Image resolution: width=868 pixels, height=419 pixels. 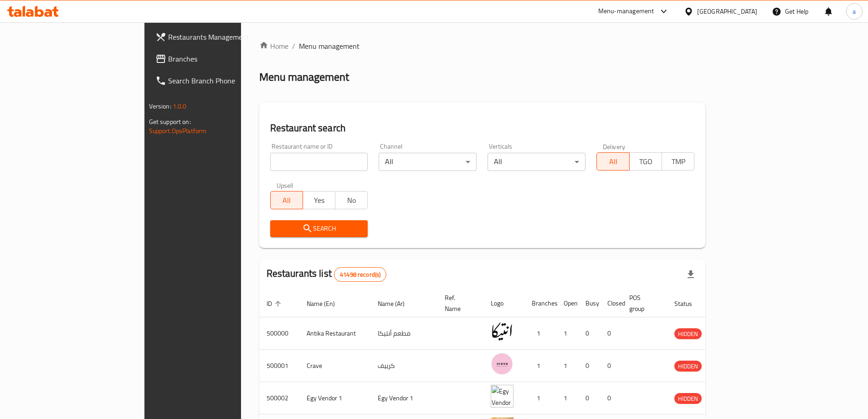 What do you see at coordinates (483, 128) in the screenshot?
I see `h2: Restaurant search` at bounding box center [483, 128].